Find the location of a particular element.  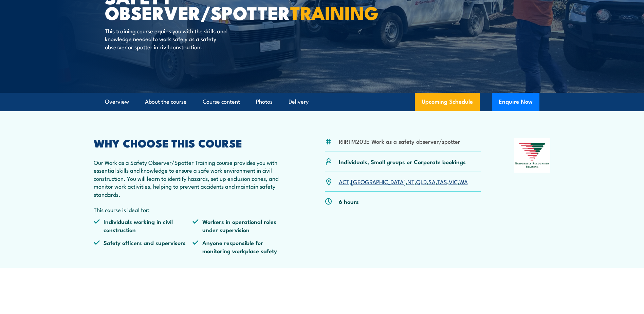

li: Workers in operational roles under supervision is located at coordinates (242, 225).